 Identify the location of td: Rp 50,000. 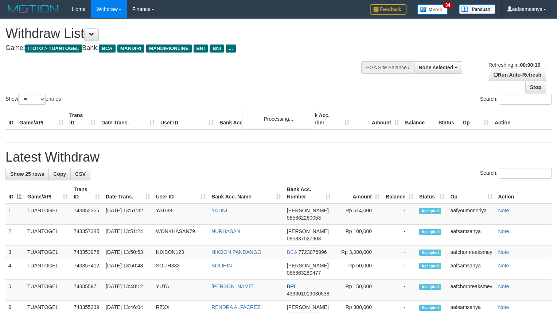
(358, 269).